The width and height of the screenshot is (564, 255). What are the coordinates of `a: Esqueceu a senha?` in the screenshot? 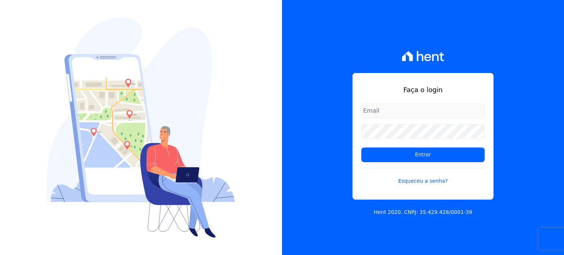 It's located at (423, 177).